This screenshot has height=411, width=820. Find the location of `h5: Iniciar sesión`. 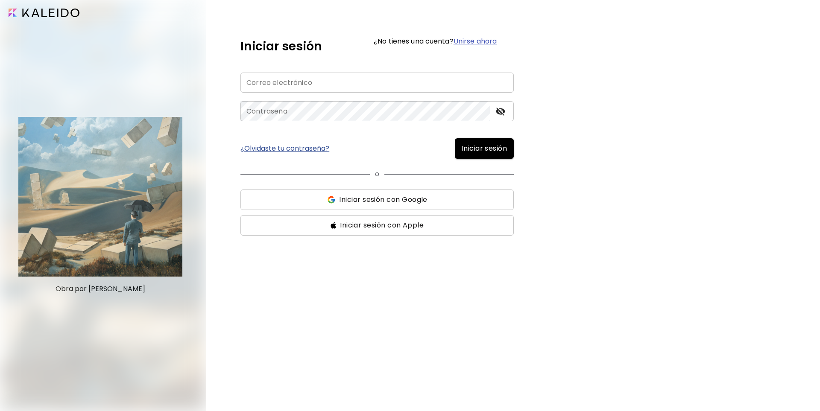

h5: Iniciar sesión is located at coordinates (281, 47).